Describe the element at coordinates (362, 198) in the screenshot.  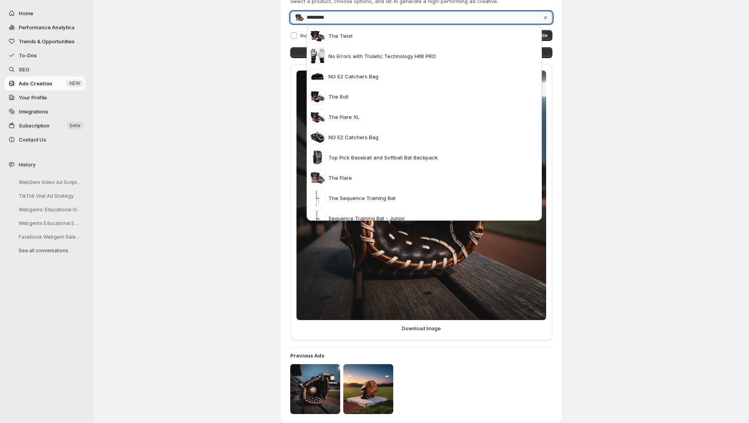
I see `span: The Sequence Training Bat` at that location.